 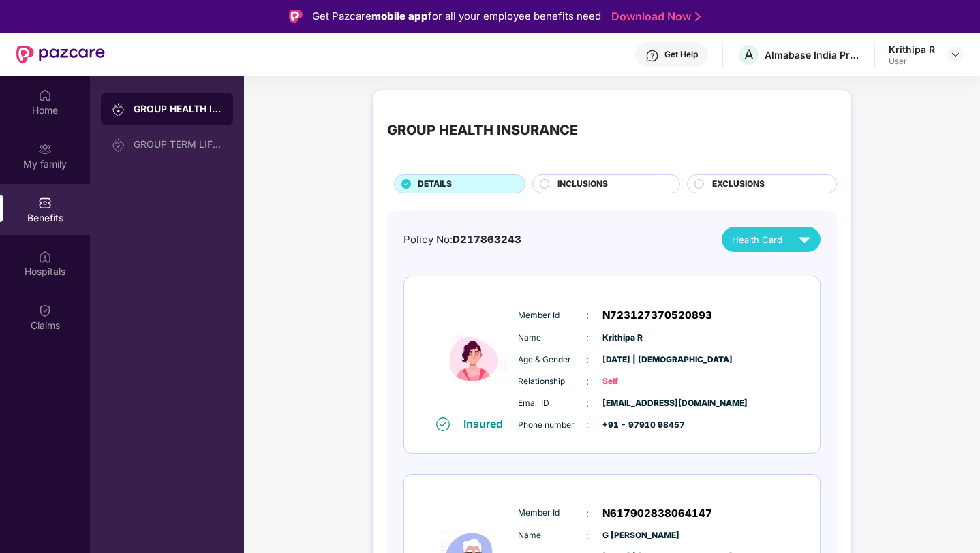 I want to click on span: A, so click(x=749, y=54).